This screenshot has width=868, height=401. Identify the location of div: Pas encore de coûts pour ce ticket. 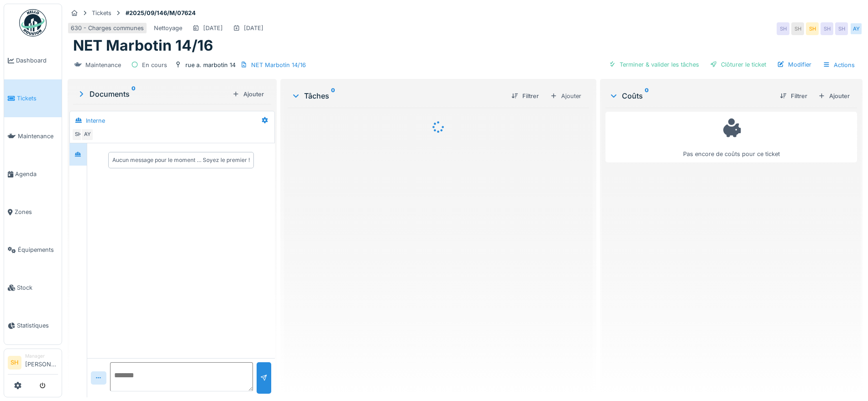
(731, 137).